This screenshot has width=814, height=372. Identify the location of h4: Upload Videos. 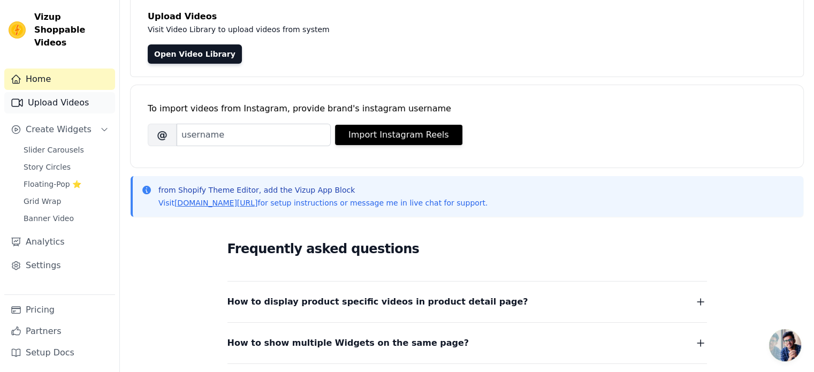
(467, 17).